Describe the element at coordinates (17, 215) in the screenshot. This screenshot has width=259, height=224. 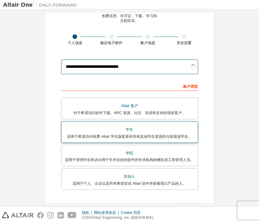
I see `img: altair_logo.svg` at that location.